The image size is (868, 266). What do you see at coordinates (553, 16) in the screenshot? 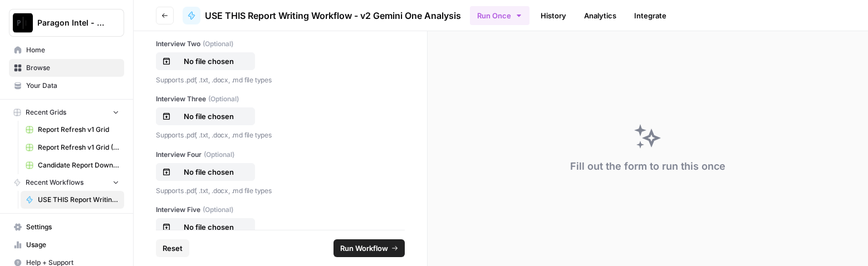
I see `a: History` at bounding box center [553, 16].